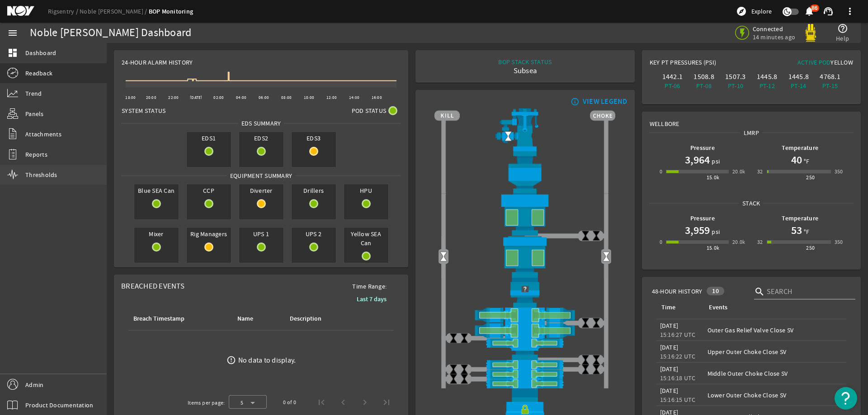 This screenshot has width=868, height=415. I want to click on span: Thresholds, so click(41, 175).